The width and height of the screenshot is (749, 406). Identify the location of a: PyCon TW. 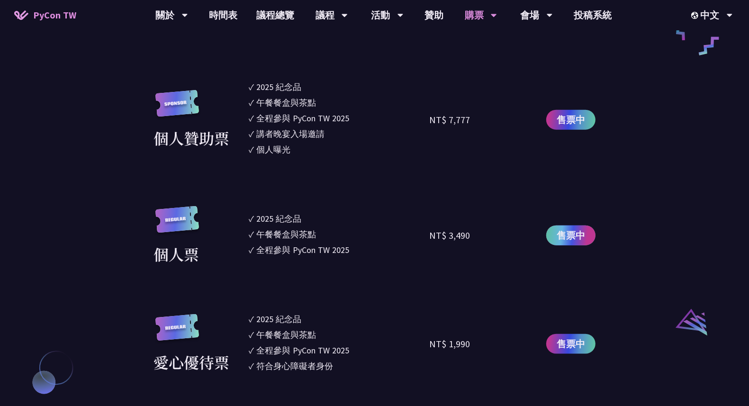
(45, 15).